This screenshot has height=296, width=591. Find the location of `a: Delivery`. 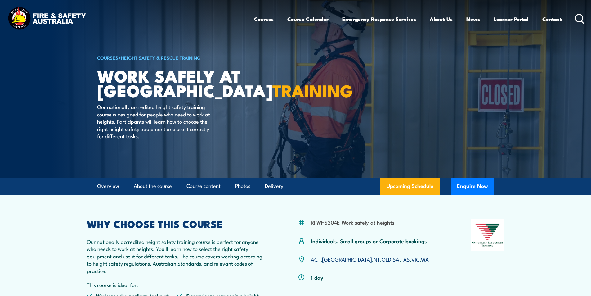

a: Delivery is located at coordinates (274, 186).